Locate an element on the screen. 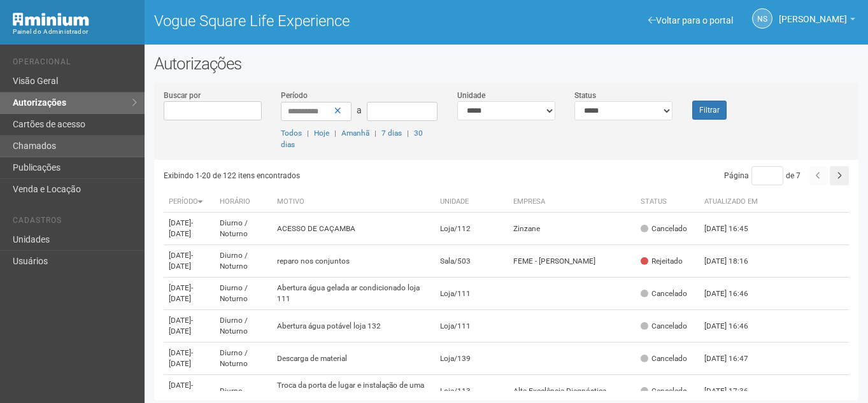 This screenshot has width=868, height=403. th: Motivo is located at coordinates (354, 202).